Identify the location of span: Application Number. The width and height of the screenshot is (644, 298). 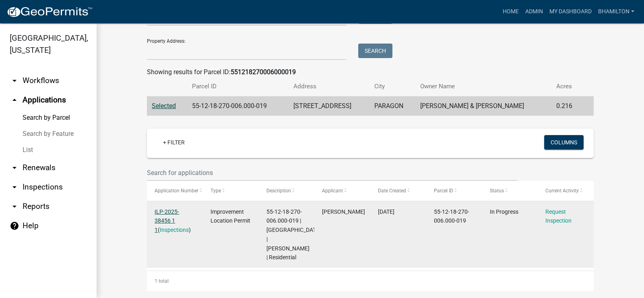
(176, 191).